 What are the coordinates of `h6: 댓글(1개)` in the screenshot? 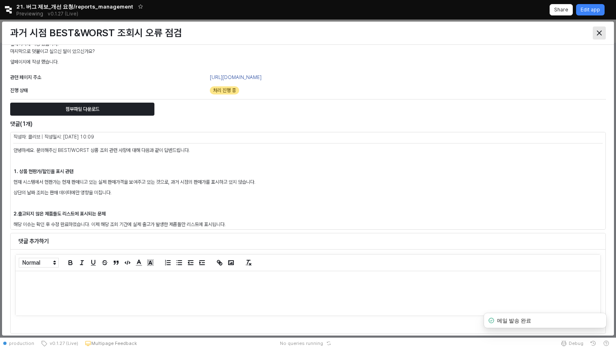 It's located at (207, 124).